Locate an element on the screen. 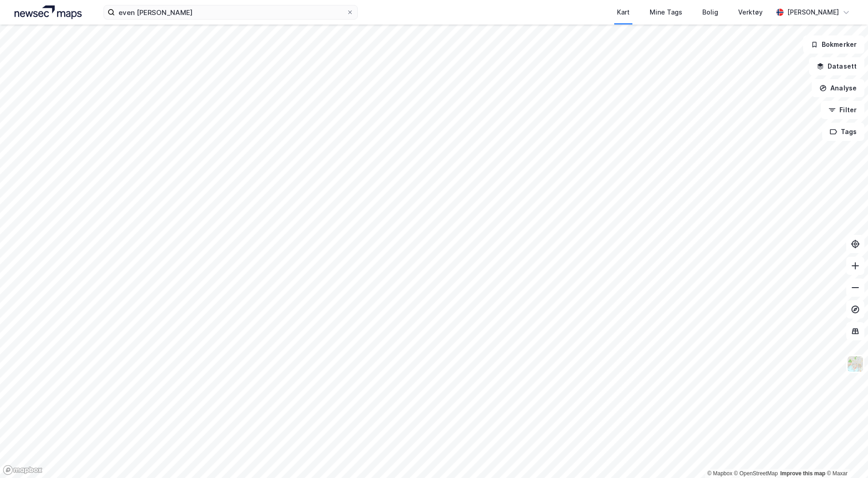 This screenshot has width=868, height=478. button: Analyse is located at coordinates (838, 88).